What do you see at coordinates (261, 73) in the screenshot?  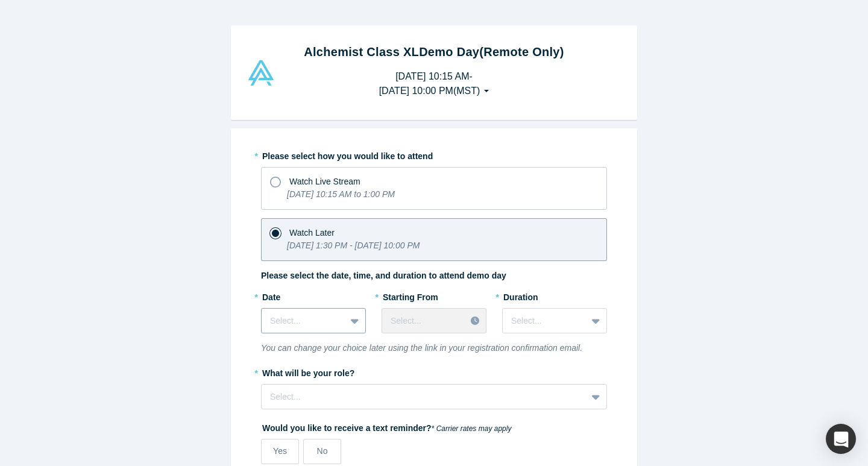 I see `img: Alchemist Vault Logo` at bounding box center [261, 73].